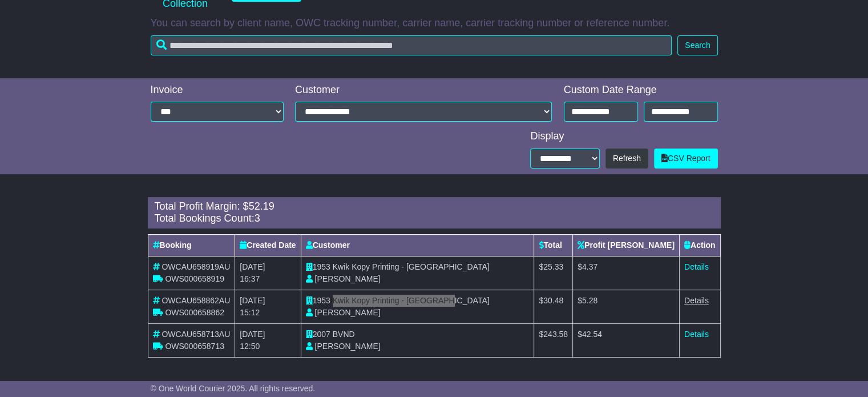  I want to click on span: 16:37, so click(249, 279).